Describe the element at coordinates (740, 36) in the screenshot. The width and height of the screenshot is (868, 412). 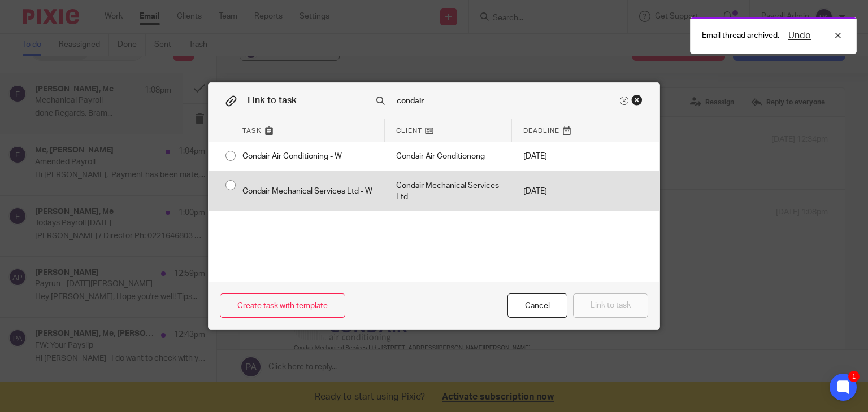
I see `p: Email thread archived.` at that location.